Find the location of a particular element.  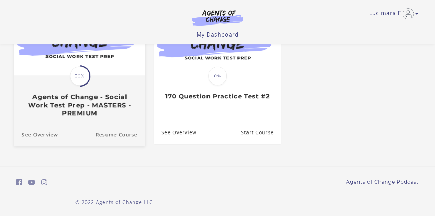

i: https://www.youtube.com/c/AgentsofChangeTestPrepbyMeaganMitchell (Open in a new window) is located at coordinates (32, 182).